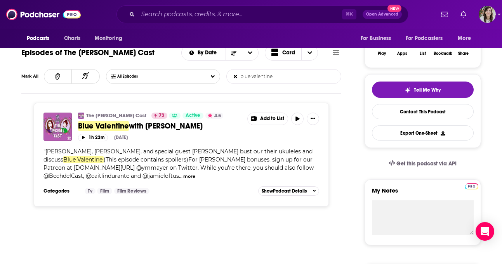 This screenshot has width=502, height=264. I want to click on div: Share, so click(463, 54).